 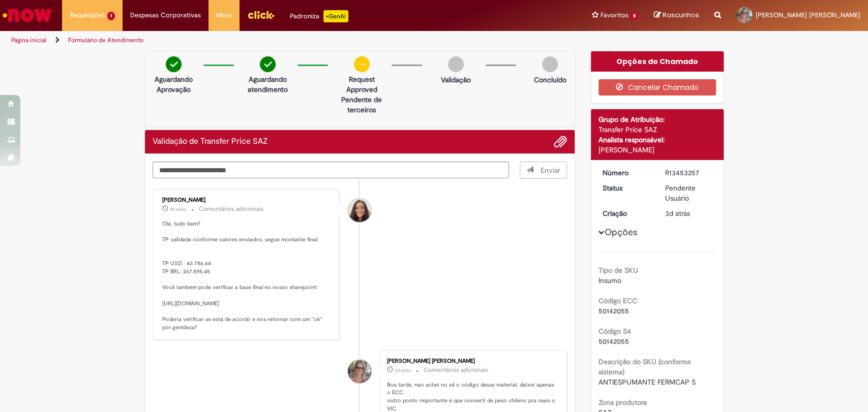 I want to click on dt: Status, so click(x=626, y=188).